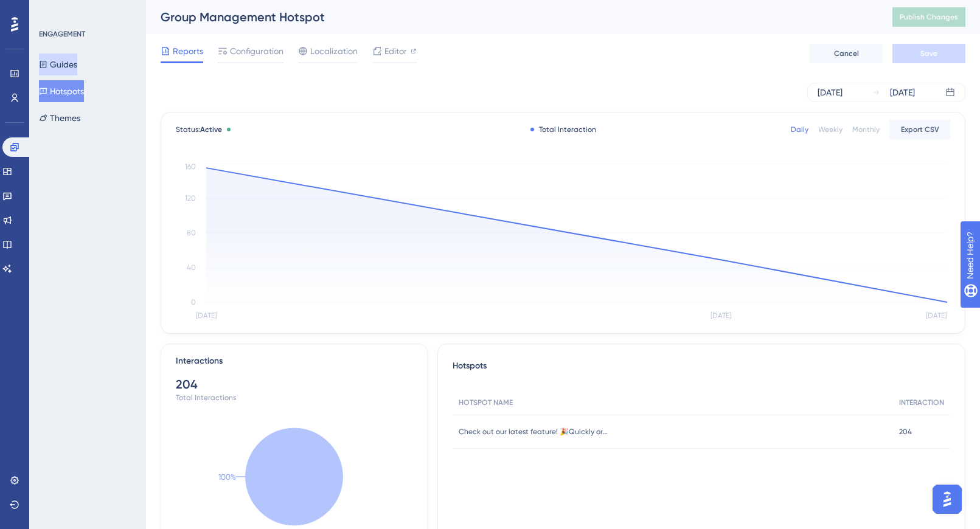 This screenshot has height=529, width=980. Describe the element at coordinates (929, 53) in the screenshot. I see `span: Save` at that location.